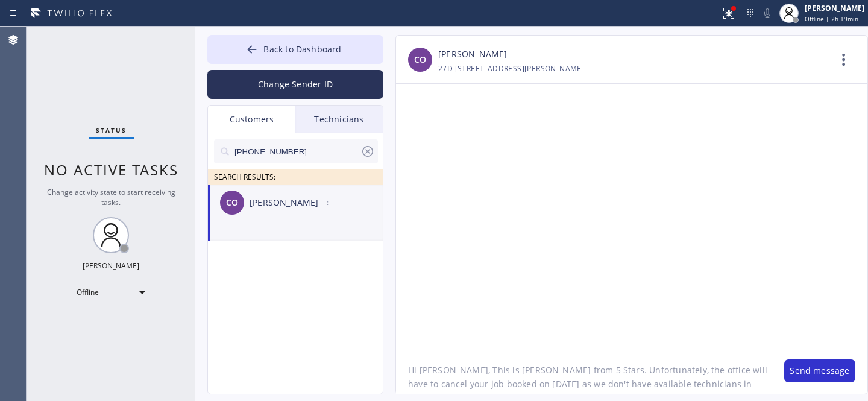 Image resolution: width=868 pixels, height=401 pixels. What do you see at coordinates (296, 84) in the screenshot?
I see `button: Change Sender ID` at bounding box center [296, 84].